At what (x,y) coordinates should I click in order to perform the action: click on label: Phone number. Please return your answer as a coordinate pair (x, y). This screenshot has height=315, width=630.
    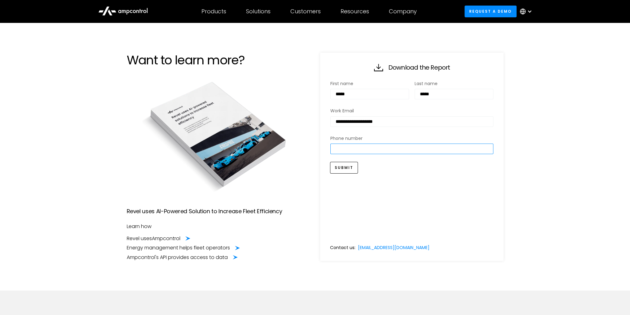
    Looking at the image, I should click on (412, 138).